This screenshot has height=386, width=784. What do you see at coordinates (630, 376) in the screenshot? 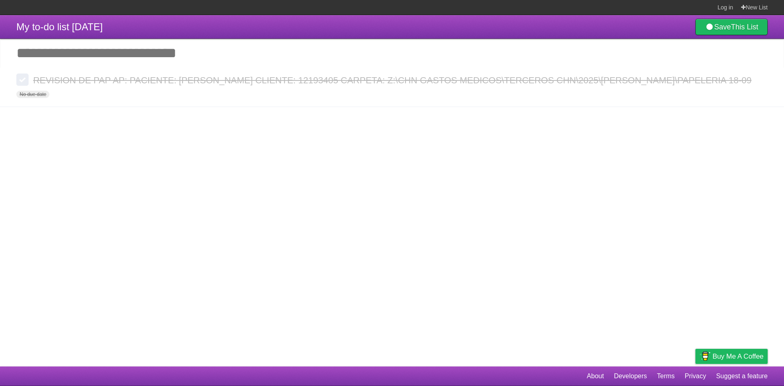
I see `a: Developers` at bounding box center [630, 376].